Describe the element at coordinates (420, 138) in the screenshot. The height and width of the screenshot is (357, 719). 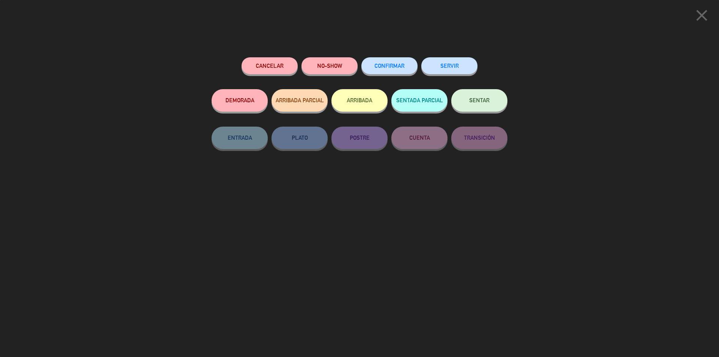
I see `button: CUENTA` at that location.